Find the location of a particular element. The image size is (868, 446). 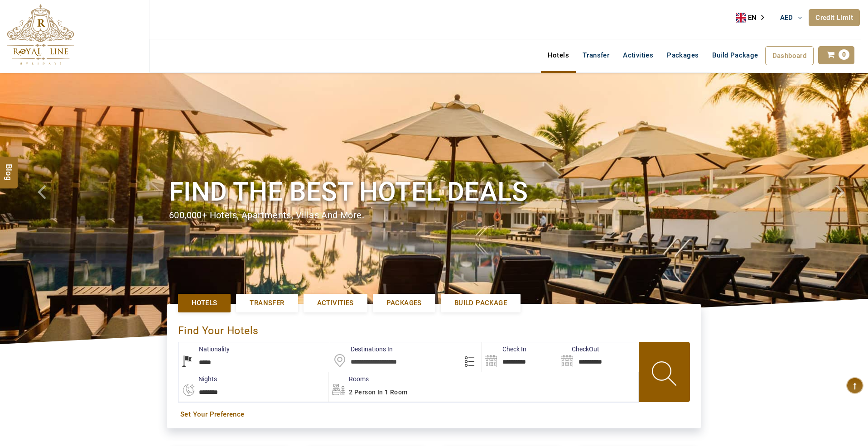

span: Build Package is located at coordinates (481, 303).